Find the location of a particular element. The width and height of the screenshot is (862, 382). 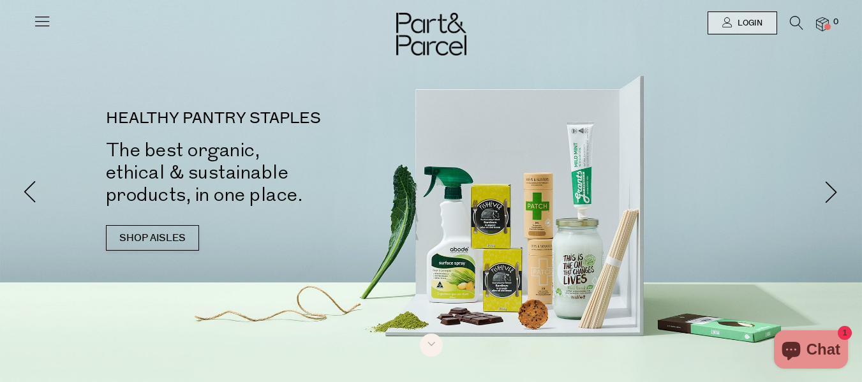

img: Part&Parcel is located at coordinates (431, 34).